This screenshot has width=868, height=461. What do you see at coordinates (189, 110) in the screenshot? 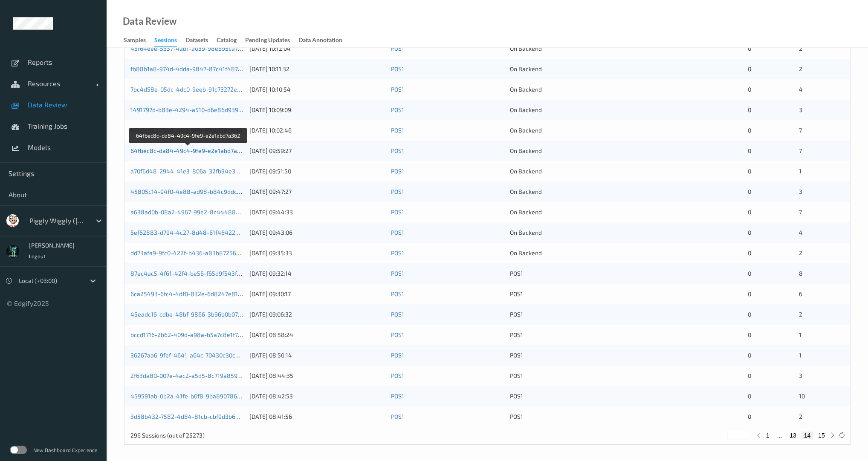
I see `a: 1491797d-b83e-4294-a510-d6e86d939357` at bounding box center [189, 110].